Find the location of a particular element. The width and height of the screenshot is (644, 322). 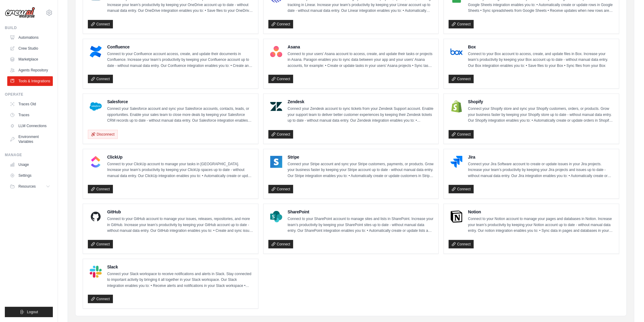

a: Automations is located at coordinates (30, 37).